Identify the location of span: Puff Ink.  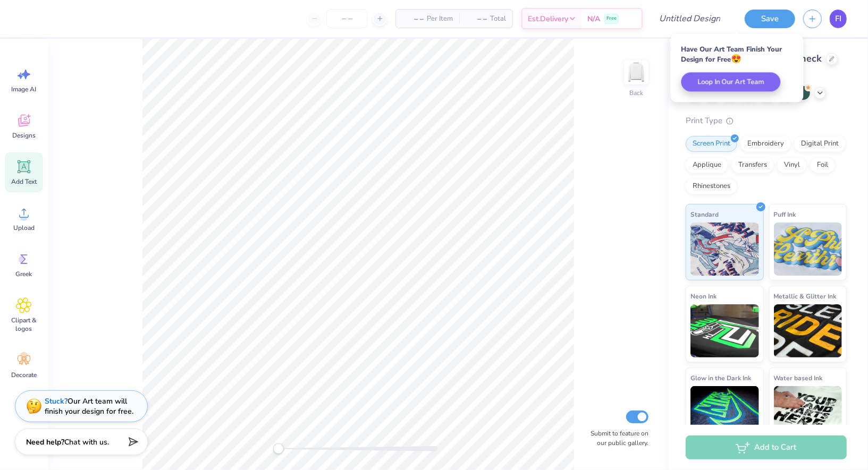
(785, 214).